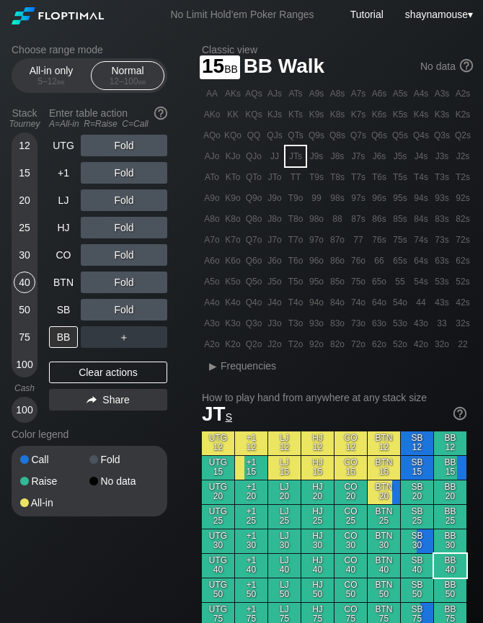 Image resolution: width=483 pixels, height=623 pixels. I want to click on div: HJ 50, so click(317, 590).